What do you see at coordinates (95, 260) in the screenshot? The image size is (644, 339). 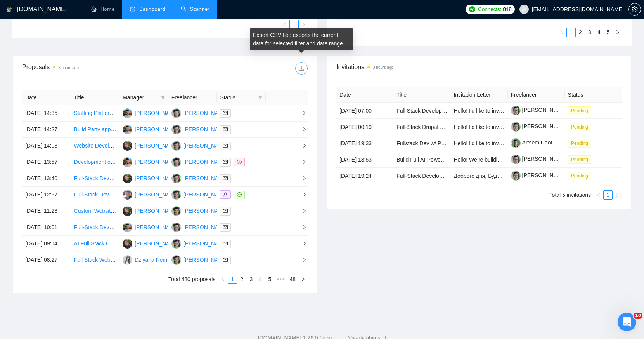 I see `td: Full Stack Web Developer` at bounding box center [95, 260].